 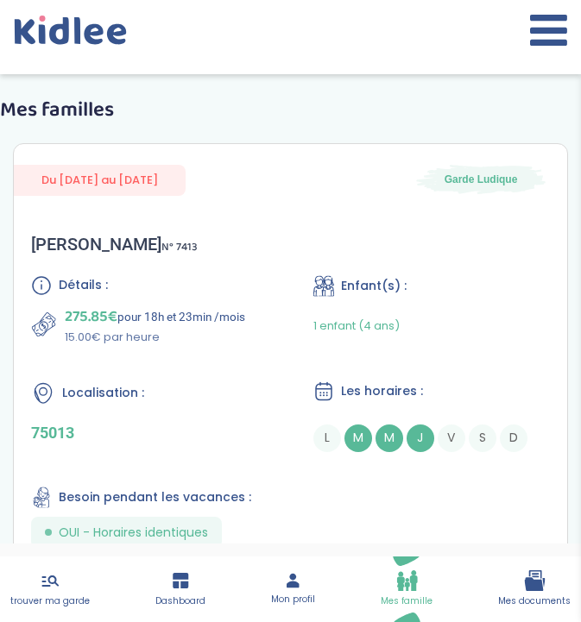 What do you see at coordinates (50, 602) in the screenshot?
I see `span: trouver ma garde` at bounding box center [50, 602].